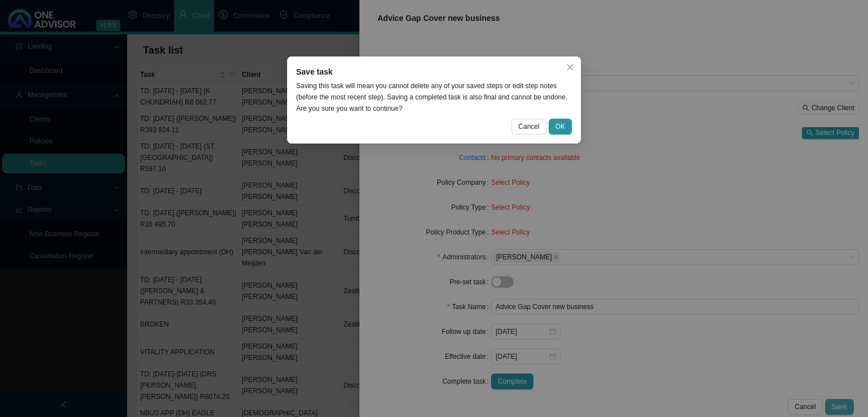  What do you see at coordinates (528, 127) in the screenshot?
I see `button: Cancel` at bounding box center [528, 127].